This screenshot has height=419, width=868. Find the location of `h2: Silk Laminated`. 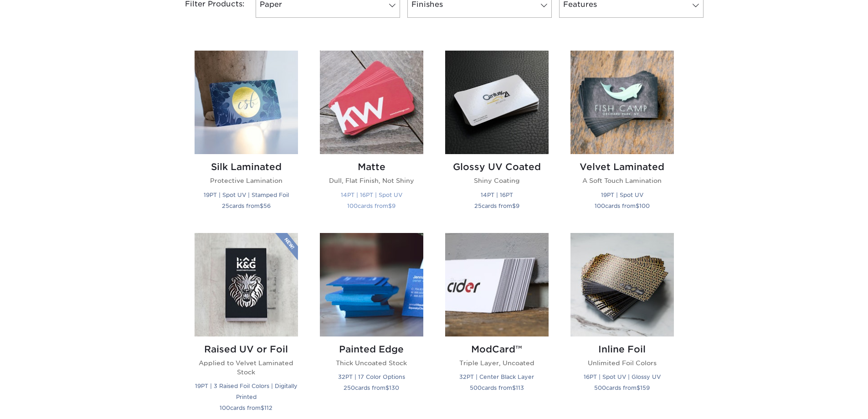

h2: Silk Laminated is located at coordinates (246, 167).